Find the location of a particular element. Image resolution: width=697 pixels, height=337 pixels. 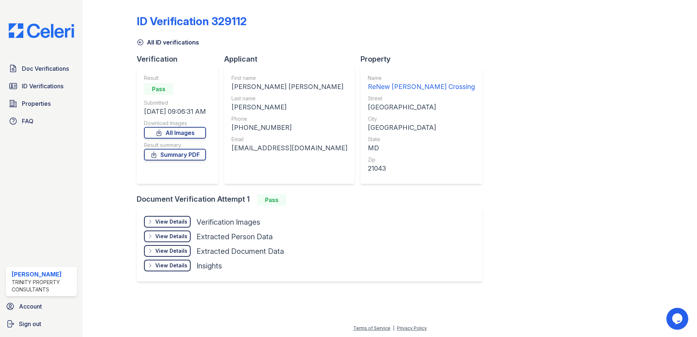

span: Doc Verifications is located at coordinates (45, 69).